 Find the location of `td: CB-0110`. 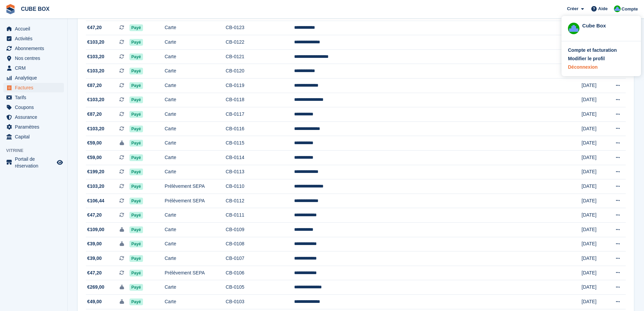

td: CB-0110 is located at coordinates (260, 187).